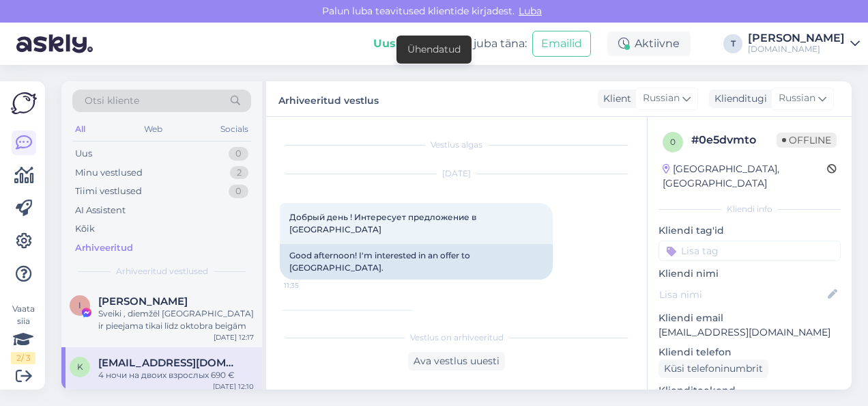 Image resolution: width=868 pixels, height=406 pixels. I want to click on div: Klient, so click(614, 98).